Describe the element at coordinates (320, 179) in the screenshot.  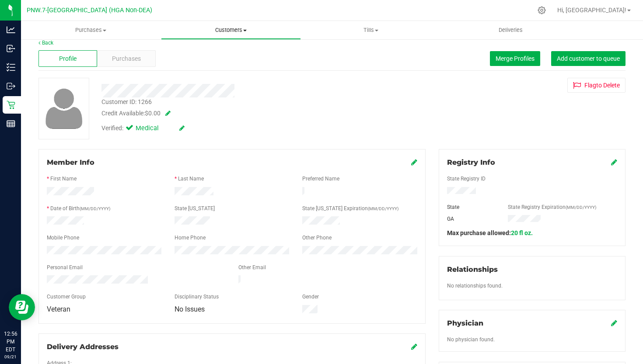
I see `label: Preferred Name` at that location.